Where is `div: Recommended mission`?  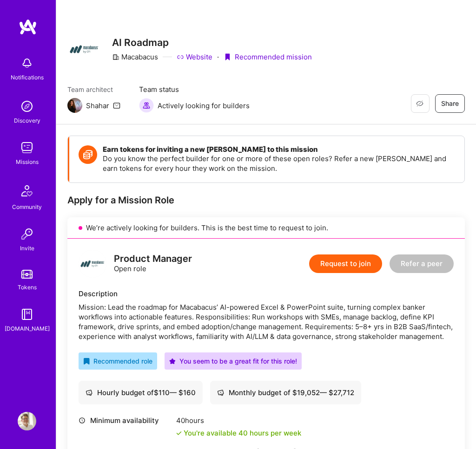
div: Recommended mission is located at coordinates (268, 56).